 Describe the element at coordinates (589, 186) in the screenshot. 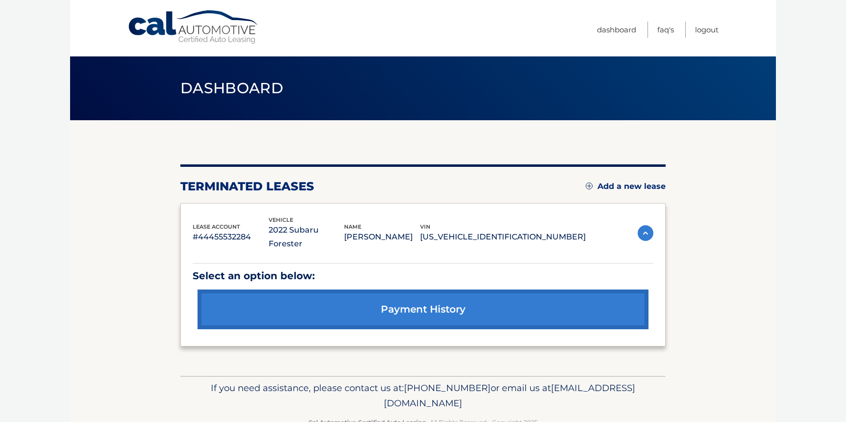

I see `img: add.svg` at that location.